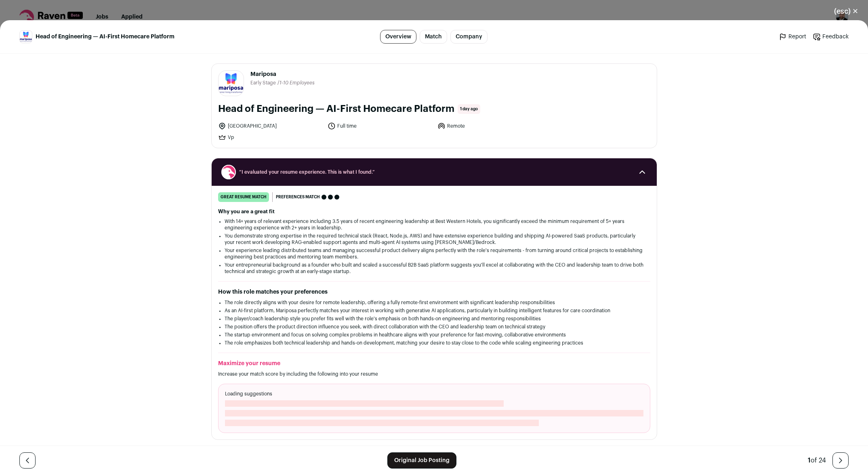  I want to click on li: Full time, so click(380, 126).